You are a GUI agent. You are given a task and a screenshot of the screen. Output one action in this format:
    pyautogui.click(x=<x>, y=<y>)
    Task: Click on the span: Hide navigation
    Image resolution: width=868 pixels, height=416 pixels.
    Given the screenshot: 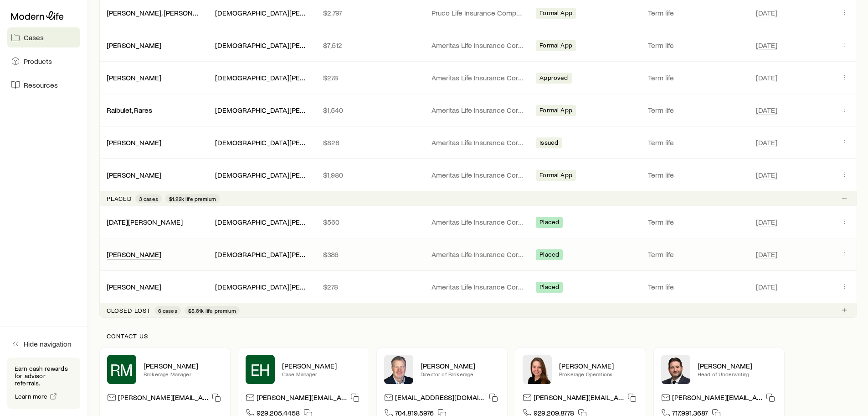 What is the action you would take?
    pyautogui.click(x=48, y=344)
    